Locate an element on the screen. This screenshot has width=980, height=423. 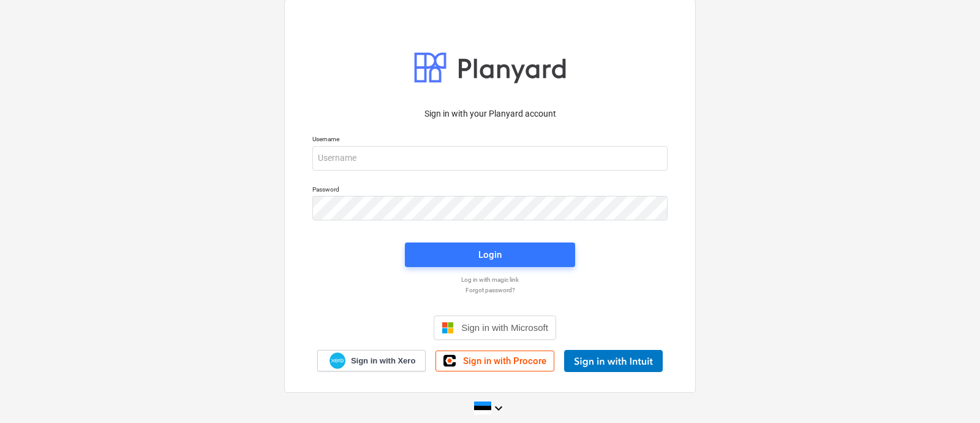
div: Login is located at coordinates (490, 255).